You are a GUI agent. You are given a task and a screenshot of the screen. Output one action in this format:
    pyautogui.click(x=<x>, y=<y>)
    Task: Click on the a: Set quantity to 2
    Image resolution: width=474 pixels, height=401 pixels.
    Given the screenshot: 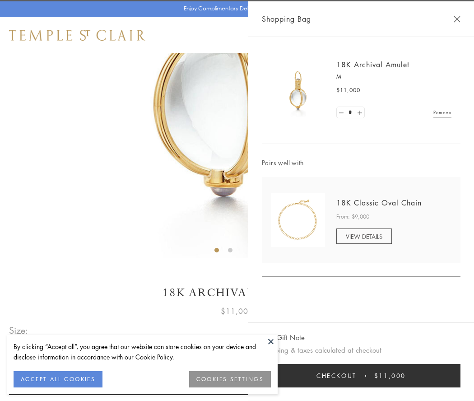 What is the action you would take?
    pyautogui.click(x=360, y=112)
    